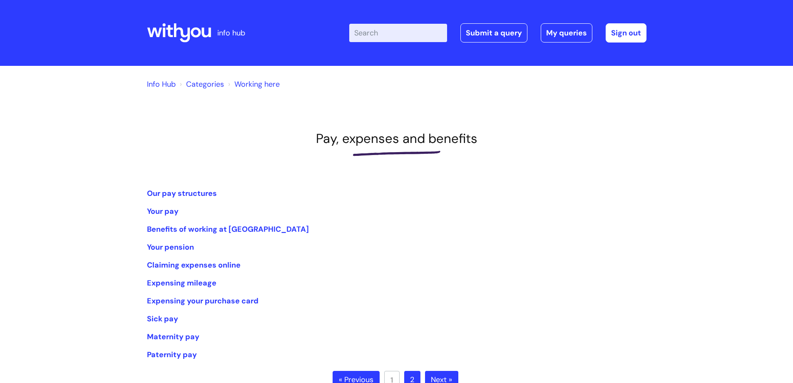 The image size is (793, 383). Describe the element at coordinates (173, 337) in the screenshot. I see `a: Maternity pay` at that location.